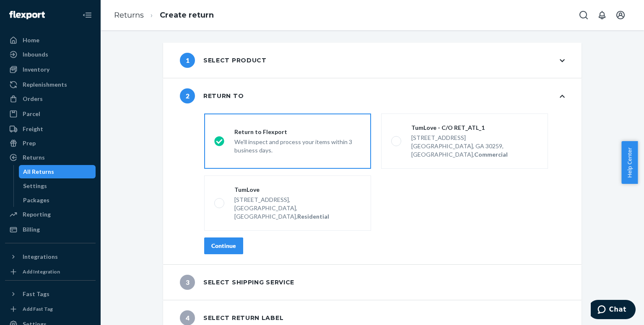  What do you see at coordinates (223, 246) in the screenshot?
I see `button: Continue` at bounding box center [223, 246].